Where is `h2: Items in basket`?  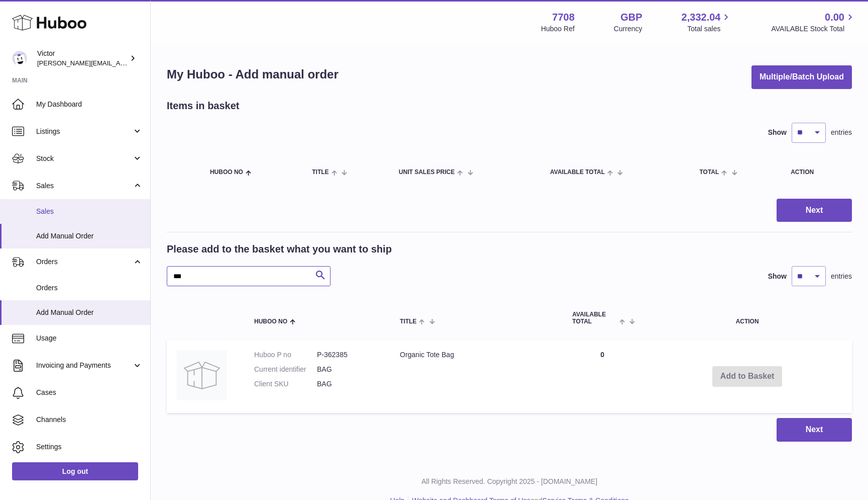 h2: Items in basket is located at coordinates (203, 106).